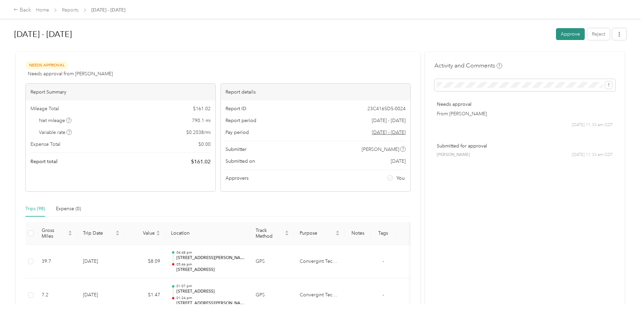 This screenshot has width=644, height=316. I want to click on div: Back, so click(22, 10).